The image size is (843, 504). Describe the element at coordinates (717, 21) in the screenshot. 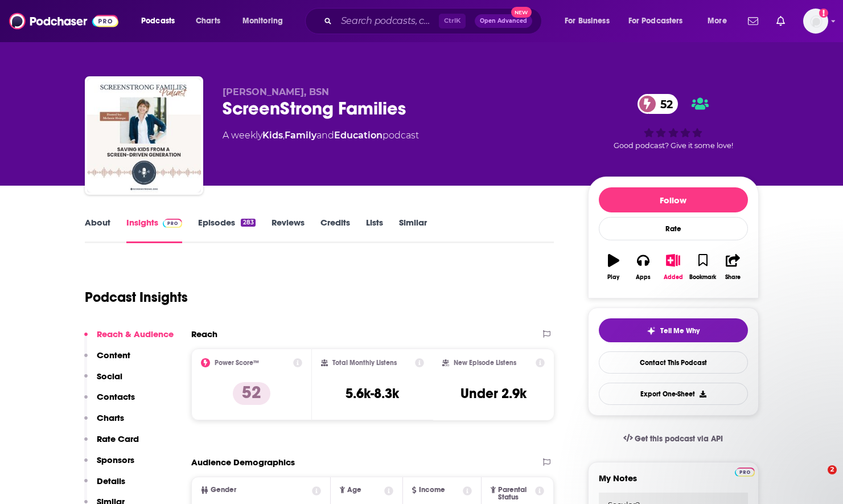

I see `span: More` at that location.